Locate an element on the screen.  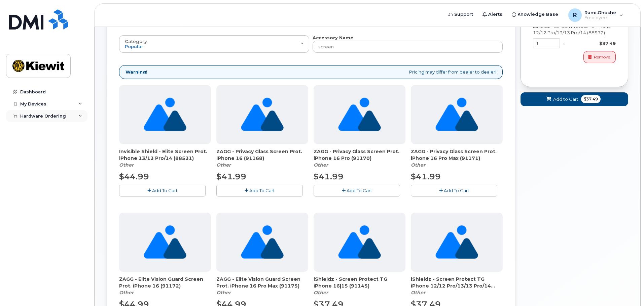
div: ZAGG - Elite Vision Guard Screen Prot. iPhone 16 (91172) is located at coordinates (165, 286).